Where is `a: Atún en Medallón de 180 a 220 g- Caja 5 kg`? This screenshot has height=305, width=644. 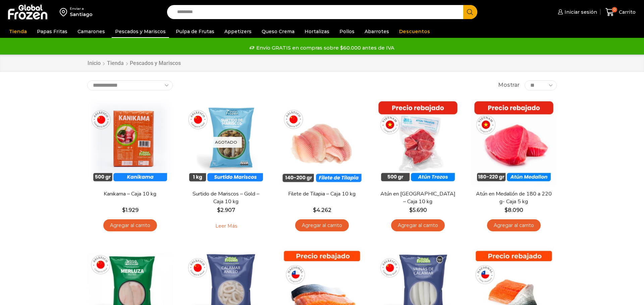 a: Atún en Medallón de 180 a 220 g- Caja 5 kg is located at coordinates (514, 198).